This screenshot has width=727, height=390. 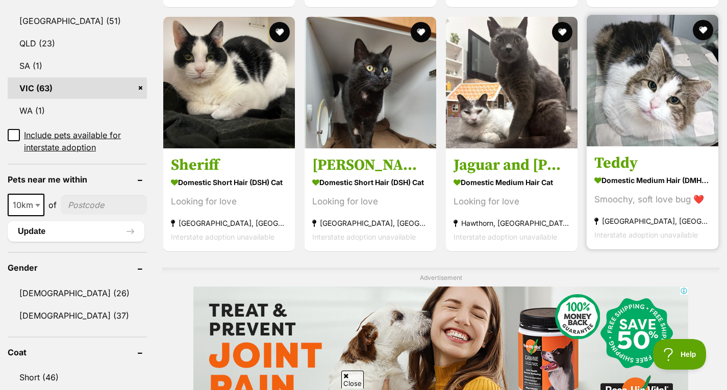 I want to click on span: of, so click(x=53, y=205).